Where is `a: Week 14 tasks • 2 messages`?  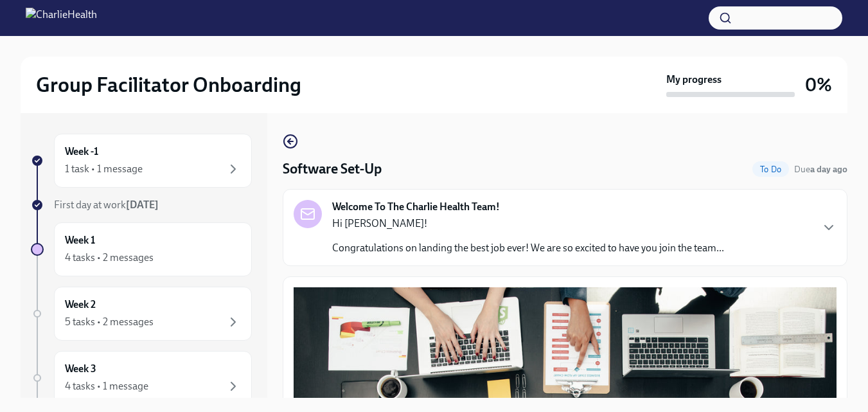 a: Week 14 tasks • 2 messages is located at coordinates (141, 249).